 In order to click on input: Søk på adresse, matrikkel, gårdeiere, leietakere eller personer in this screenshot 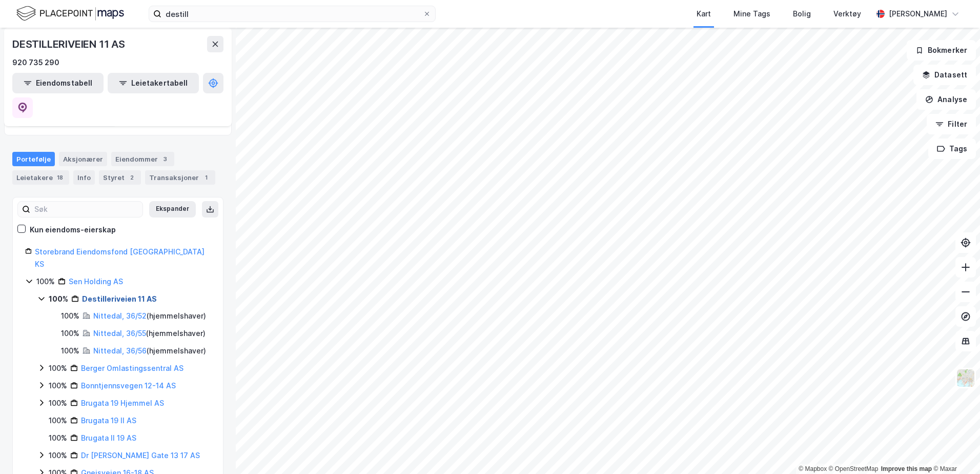, I will do `click(292, 14)`.